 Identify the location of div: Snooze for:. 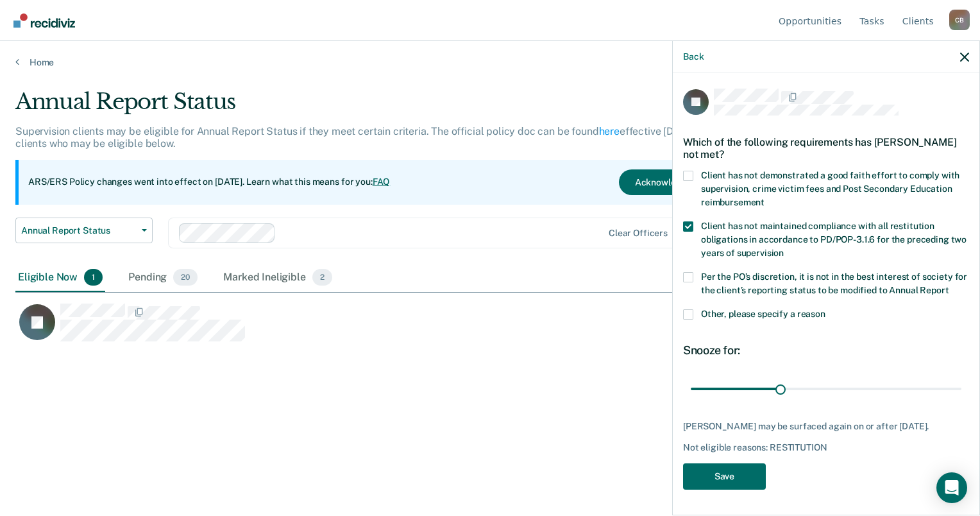
(826, 350).